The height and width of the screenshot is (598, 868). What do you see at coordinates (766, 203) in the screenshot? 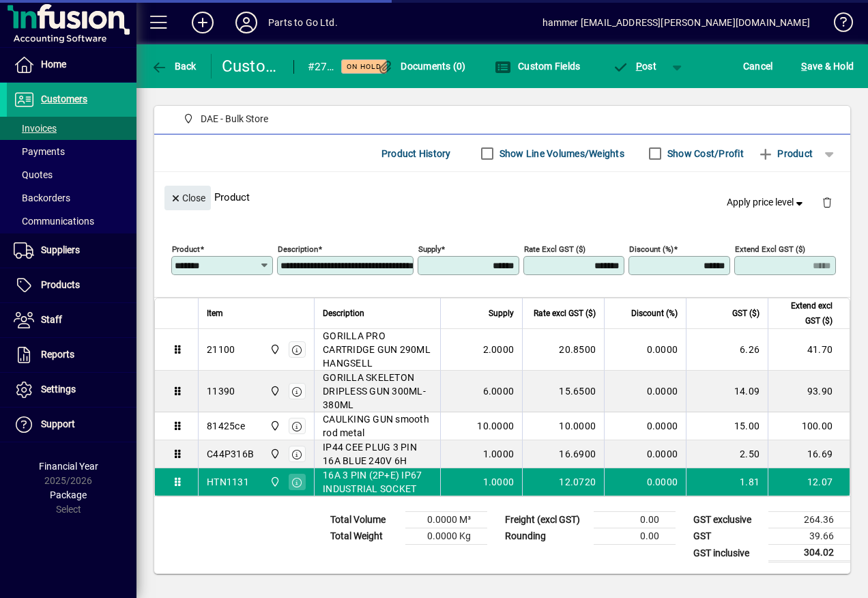
I see `button: Apply price level` at bounding box center [766, 203].